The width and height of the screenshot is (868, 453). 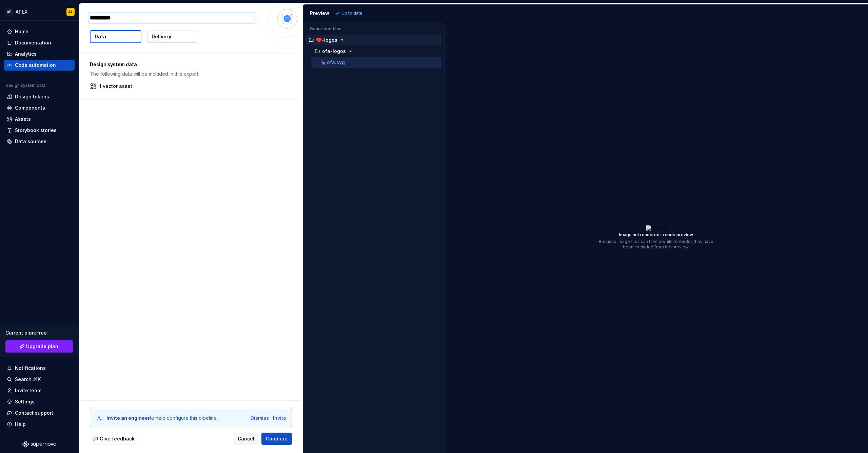 I want to click on div: Contact support, so click(x=34, y=413).